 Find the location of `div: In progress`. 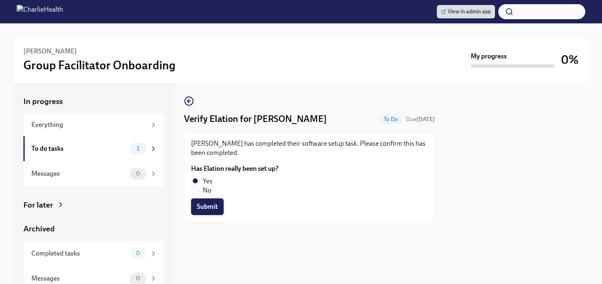

div: In progress is located at coordinates (94, 102).